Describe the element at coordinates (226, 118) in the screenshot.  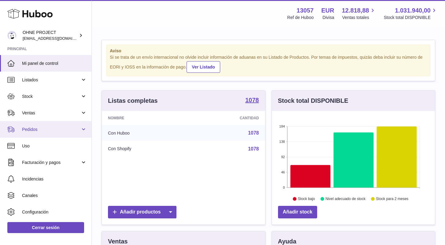
I see `th: Cantidad` at that location.